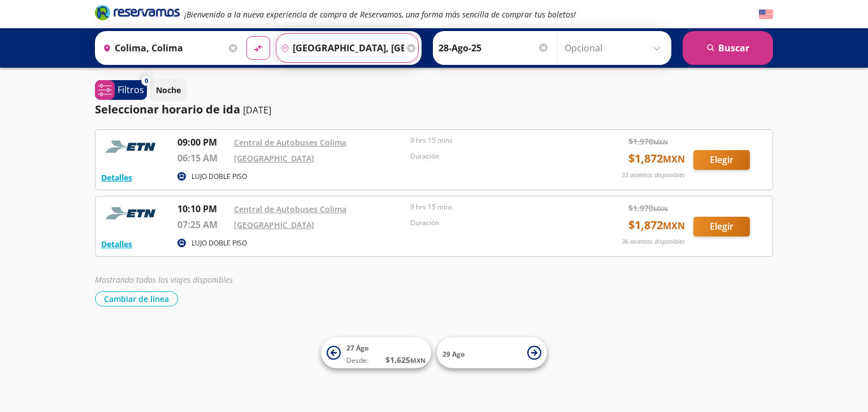 Image resolution: width=868 pixels, height=412 pixels. Describe the element at coordinates (169, 90) in the screenshot. I see `p: Noche` at that location.